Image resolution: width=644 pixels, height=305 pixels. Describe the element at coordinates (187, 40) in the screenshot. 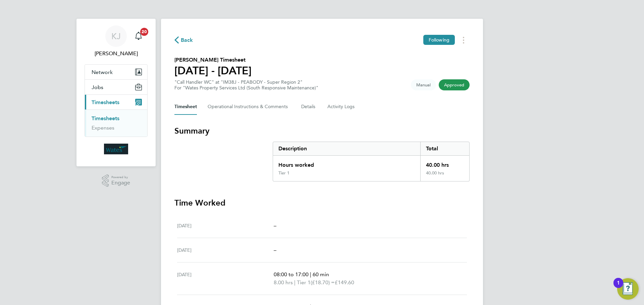

I see `span: Back` at that location.